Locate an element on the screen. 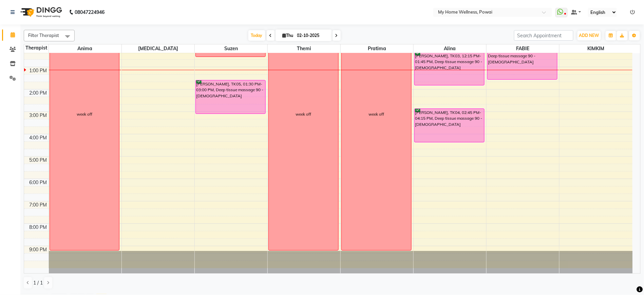  span: KIMKIM is located at coordinates (596, 48).